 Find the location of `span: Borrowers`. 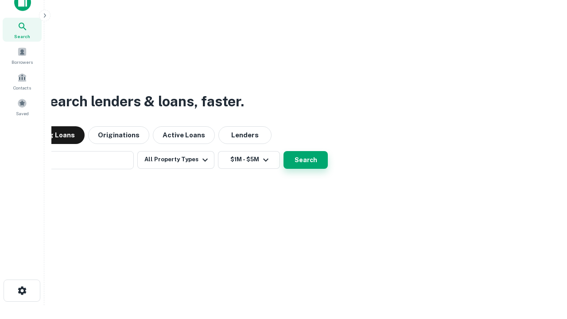

span: Borrowers is located at coordinates (22, 62).